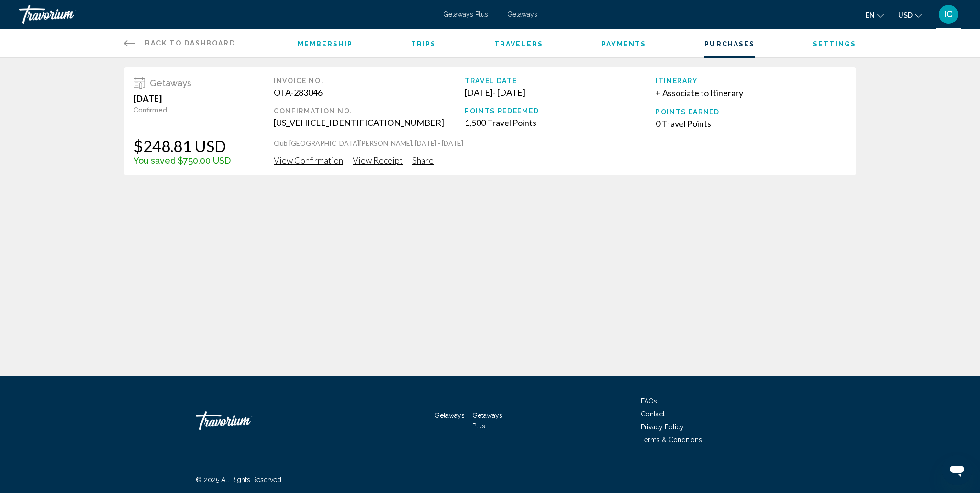  I want to click on a: Privacy Policy, so click(662, 427).